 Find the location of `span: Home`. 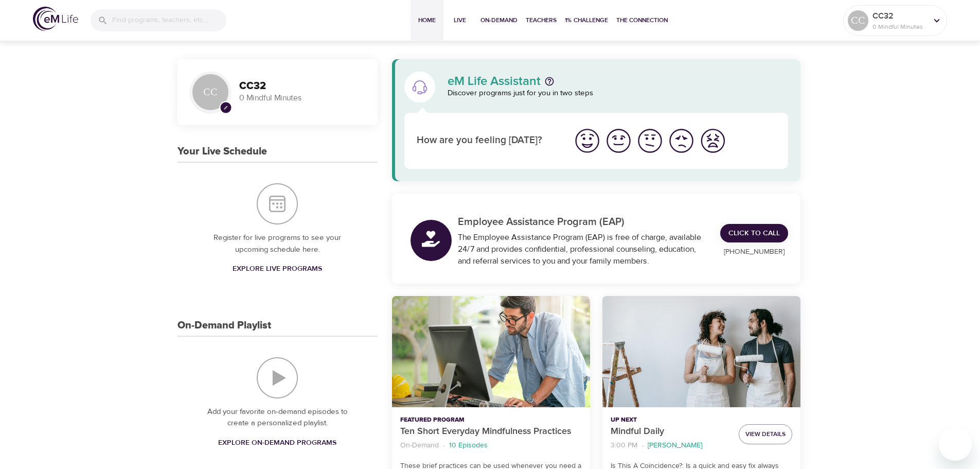

span: Home is located at coordinates (427, 20).